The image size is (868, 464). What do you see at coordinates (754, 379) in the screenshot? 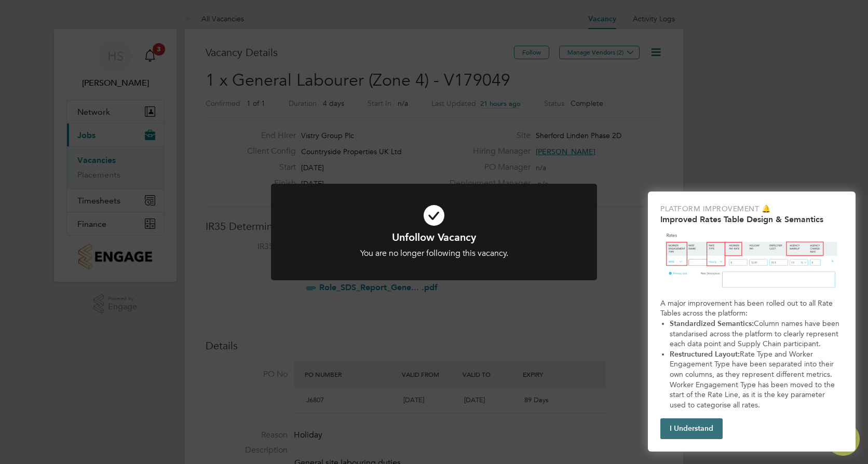
I see `span: Rate Type and Worker Engagement Type have been separated into their own columns, as they represen...` at bounding box center [754, 379].